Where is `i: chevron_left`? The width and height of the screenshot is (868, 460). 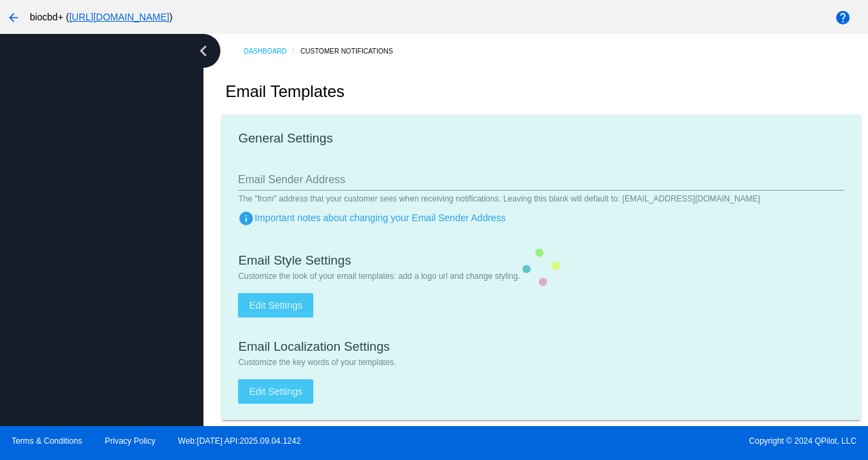 i: chevron_left is located at coordinates (204, 51).